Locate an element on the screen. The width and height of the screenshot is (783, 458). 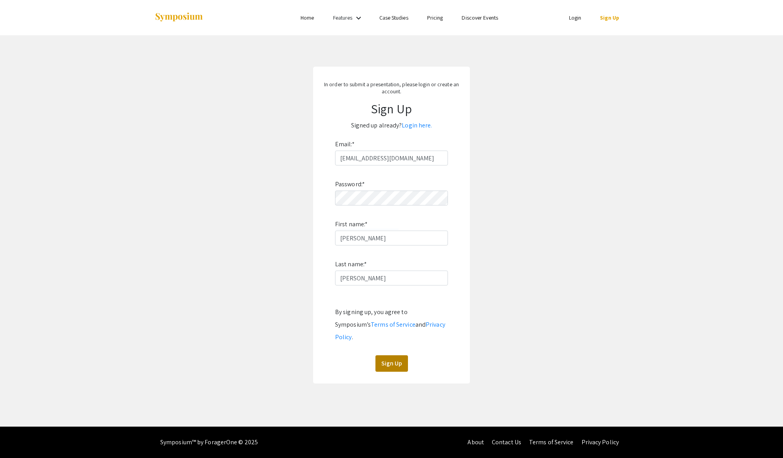
h1: Sign Up is located at coordinates (391, 109).